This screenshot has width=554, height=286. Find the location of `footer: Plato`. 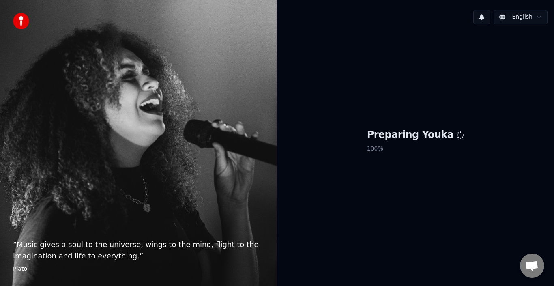

footer: Plato is located at coordinates (138, 269).